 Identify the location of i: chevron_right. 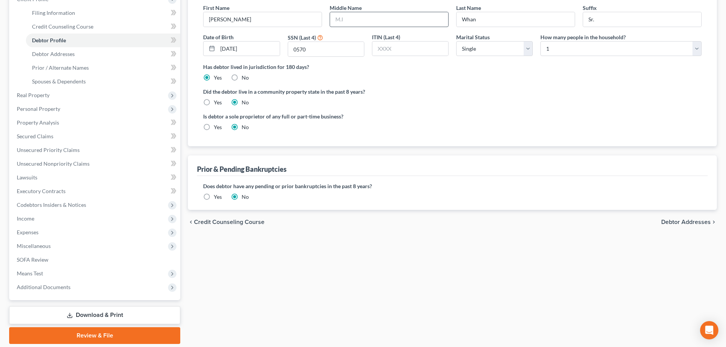
(714, 222).